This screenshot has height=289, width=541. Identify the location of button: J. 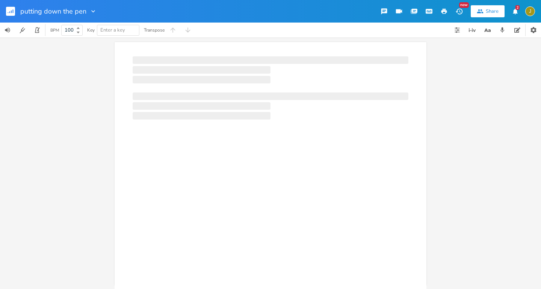
(530, 11).